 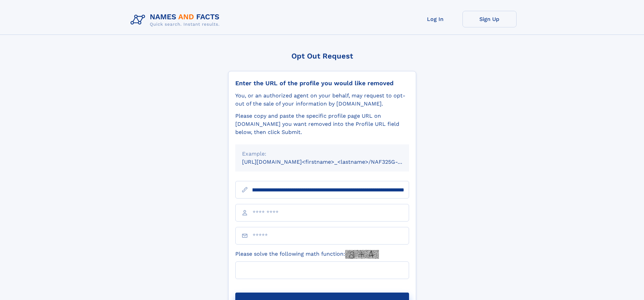 I want to click on div: Enter the URL of the profile you would like removed, so click(x=322, y=83).